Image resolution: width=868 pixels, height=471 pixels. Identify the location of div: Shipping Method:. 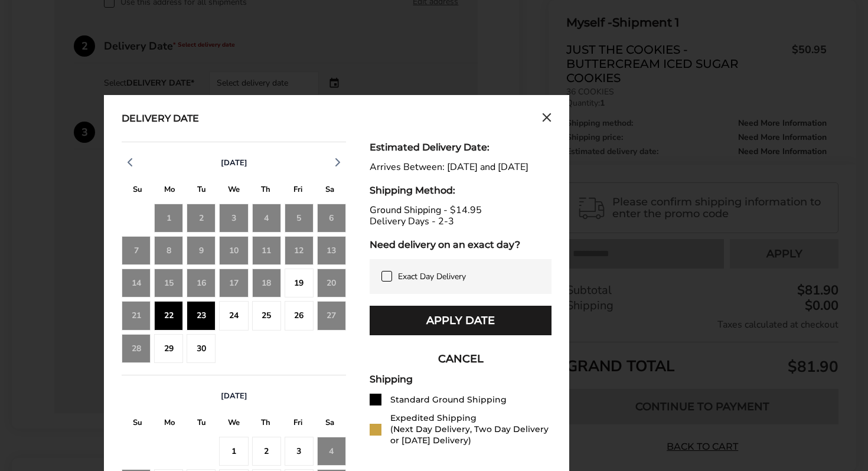
(460, 190).